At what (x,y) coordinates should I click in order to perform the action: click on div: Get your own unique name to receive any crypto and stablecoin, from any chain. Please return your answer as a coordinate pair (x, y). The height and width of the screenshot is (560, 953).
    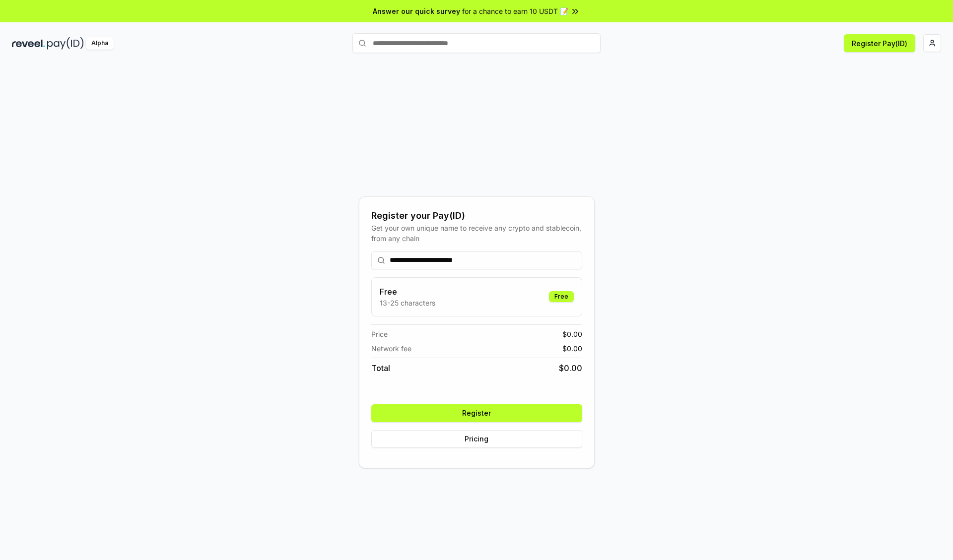
    Looking at the image, I should click on (476, 233).